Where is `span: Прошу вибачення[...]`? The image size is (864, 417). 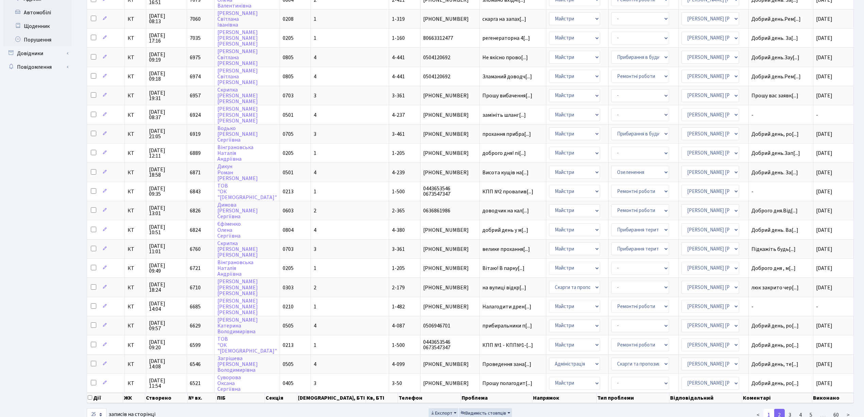
span: Прошу вибачення[...] is located at coordinates (507, 96).